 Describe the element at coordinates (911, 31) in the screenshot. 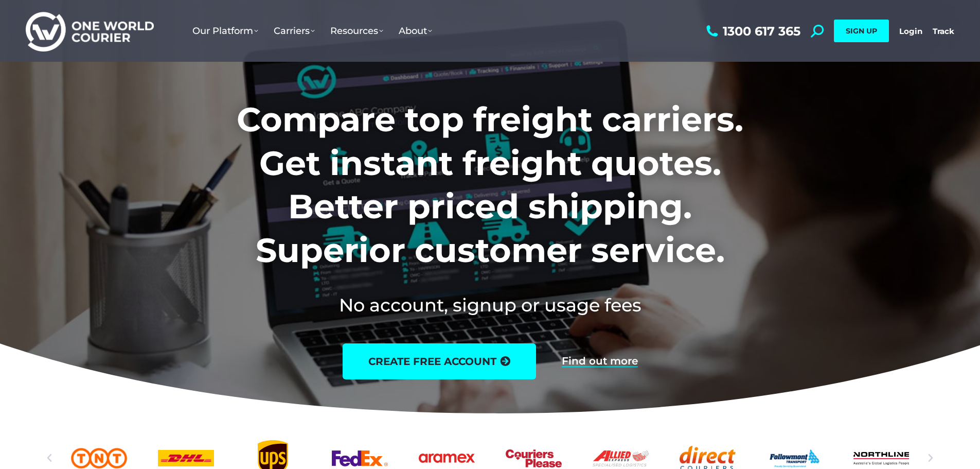

I see `a: Login` at that location.